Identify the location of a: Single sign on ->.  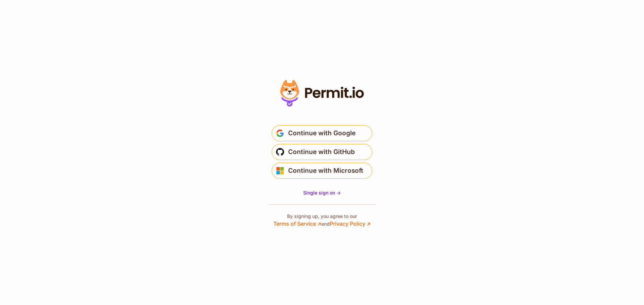
(322, 193).